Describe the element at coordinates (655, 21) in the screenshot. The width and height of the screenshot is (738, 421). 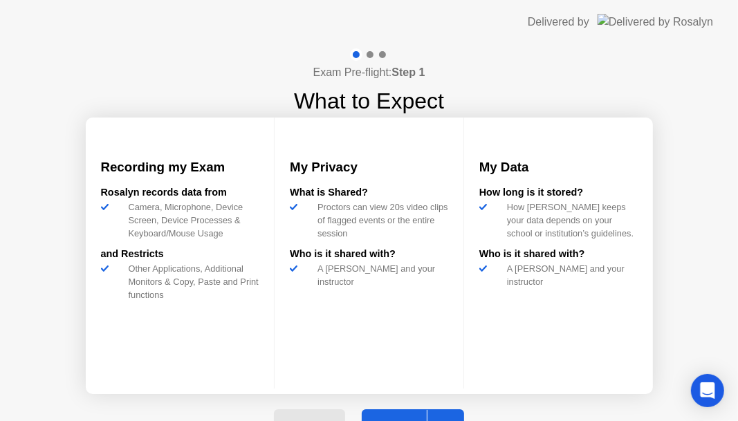
I see `img: Delivered by Rosalyn` at that location.